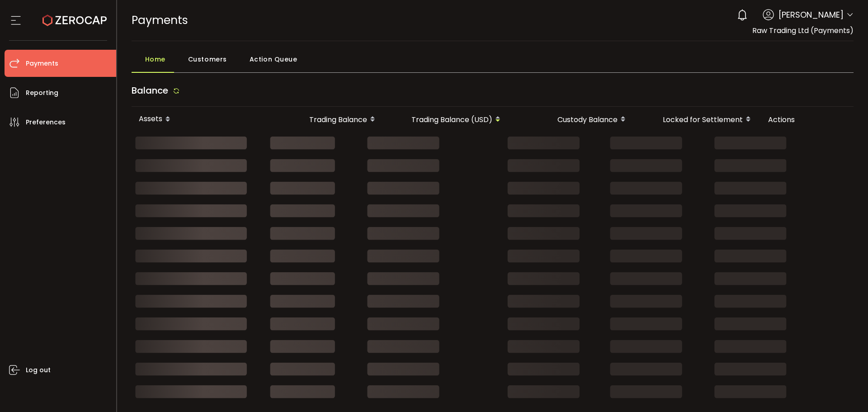  What do you see at coordinates (328, 119) in the screenshot?
I see `div: Trading Balance` at bounding box center [328, 119].